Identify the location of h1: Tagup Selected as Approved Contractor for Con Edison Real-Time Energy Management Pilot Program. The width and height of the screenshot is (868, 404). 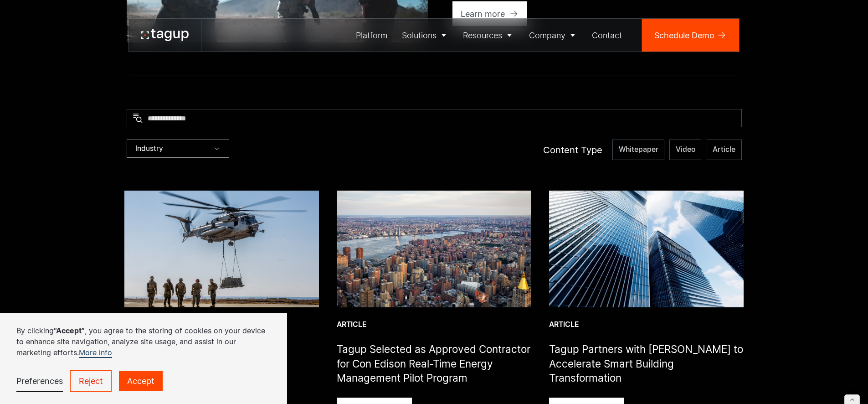
(434, 364).